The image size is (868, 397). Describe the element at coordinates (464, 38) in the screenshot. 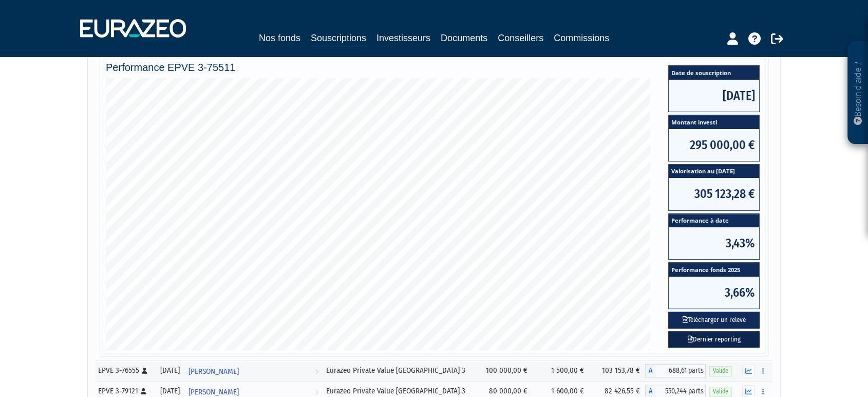

I see `a: Documents` at that location.